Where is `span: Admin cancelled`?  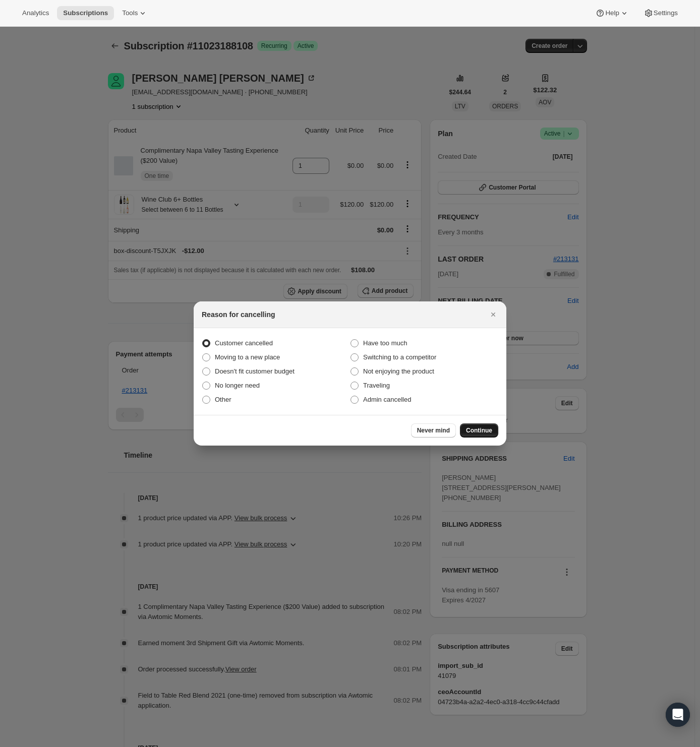 span: Admin cancelled is located at coordinates (387, 400).